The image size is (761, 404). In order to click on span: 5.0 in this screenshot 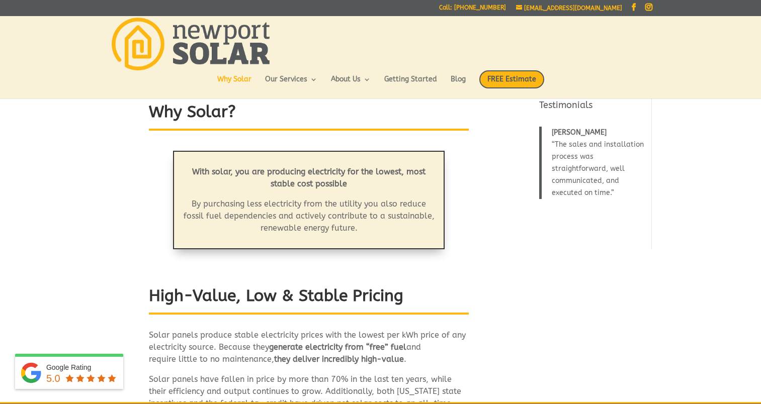, I will do `click(53, 379)`.